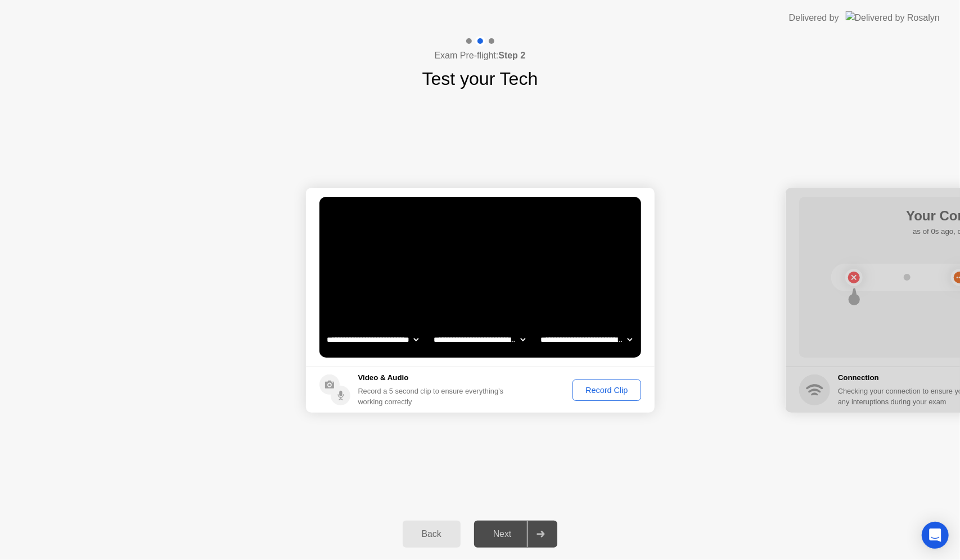 The image size is (960, 560). What do you see at coordinates (607, 390) in the screenshot?
I see `button: Record Clip` at bounding box center [607, 390].